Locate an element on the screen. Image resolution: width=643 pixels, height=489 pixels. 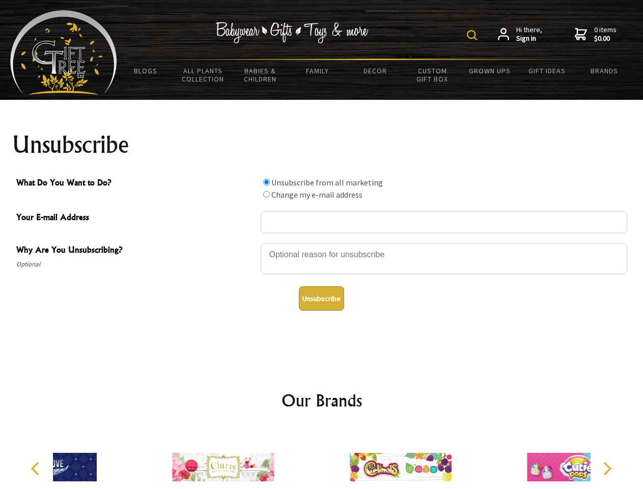
strong: $0.00 is located at coordinates (605, 39).